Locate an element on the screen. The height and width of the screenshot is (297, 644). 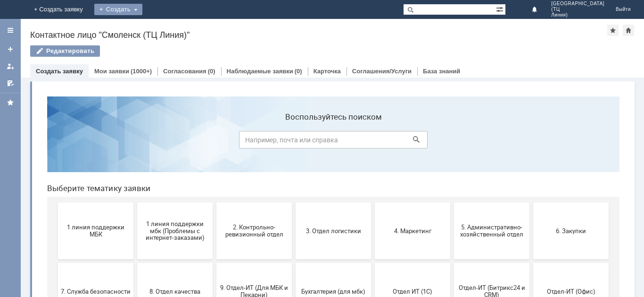
button: 1 линия поддержки мбк (Проблемы с интернет-заказами) is located at coordinates (135, 141).